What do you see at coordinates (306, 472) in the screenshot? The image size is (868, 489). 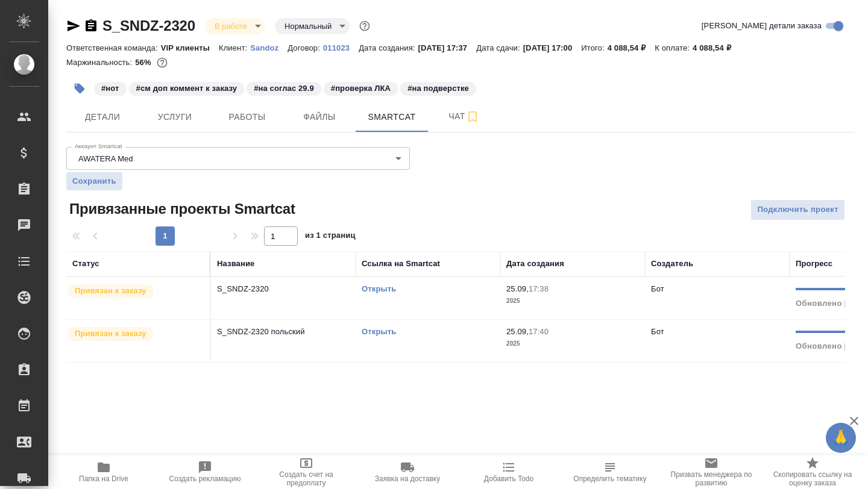 I see `button: Создать счет на предоплату` at bounding box center [306, 472].